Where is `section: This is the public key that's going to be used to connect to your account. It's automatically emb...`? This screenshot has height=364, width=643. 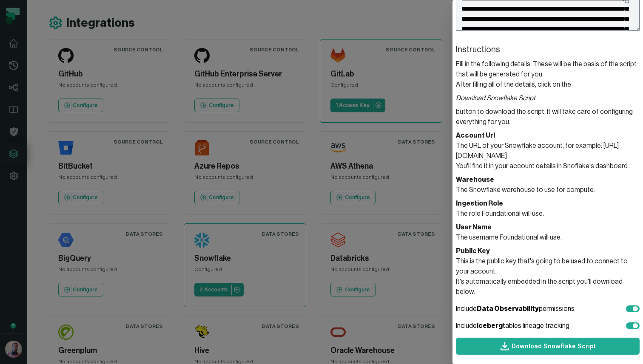
section: This is the public key that's going to be used to connect to your account. It's automatically emb... is located at coordinates (548, 271).